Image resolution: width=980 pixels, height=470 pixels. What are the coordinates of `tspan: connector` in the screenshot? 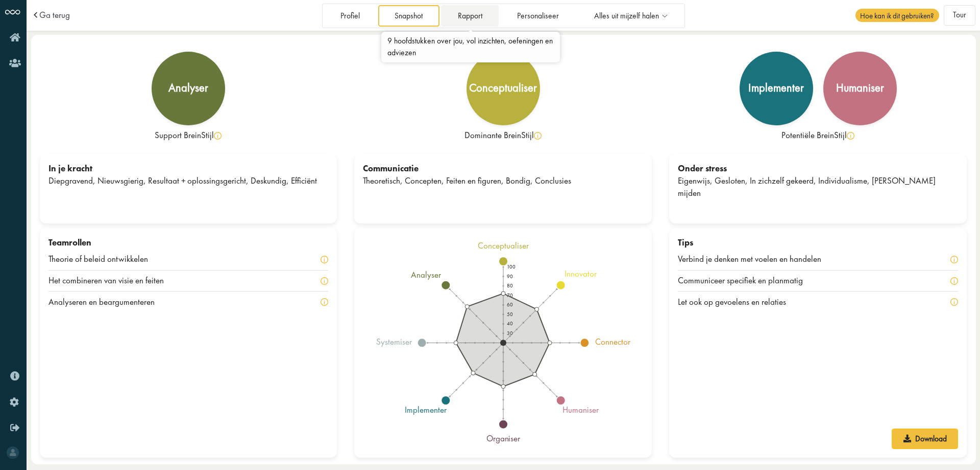 It's located at (613, 341).